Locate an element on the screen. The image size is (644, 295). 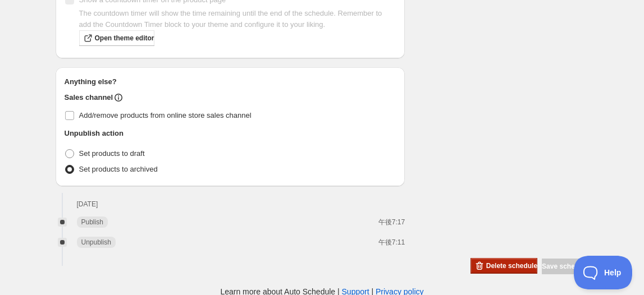
span: Unpublish is located at coordinates (96, 242).